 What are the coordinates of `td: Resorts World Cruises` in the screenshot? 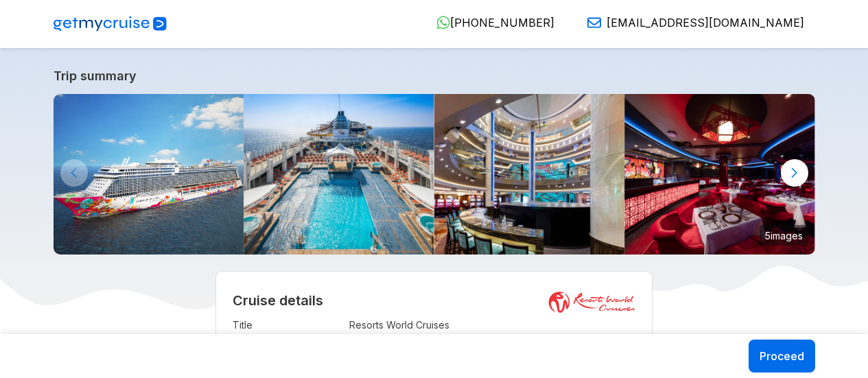 It's located at (493, 325).